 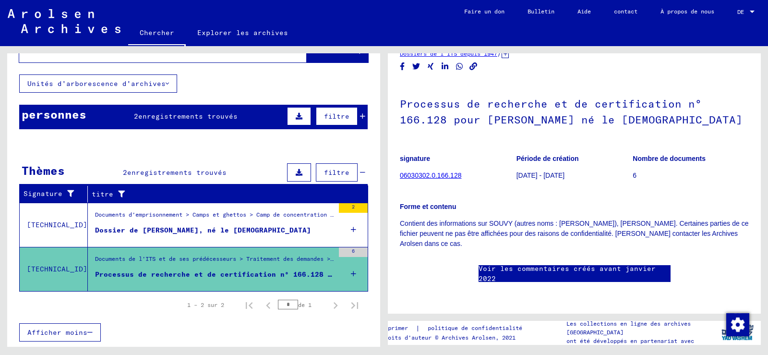 What do you see at coordinates (630, 340) in the screenshot?
I see `font: ont été développés en partenariat avec` at bounding box center [630, 340].